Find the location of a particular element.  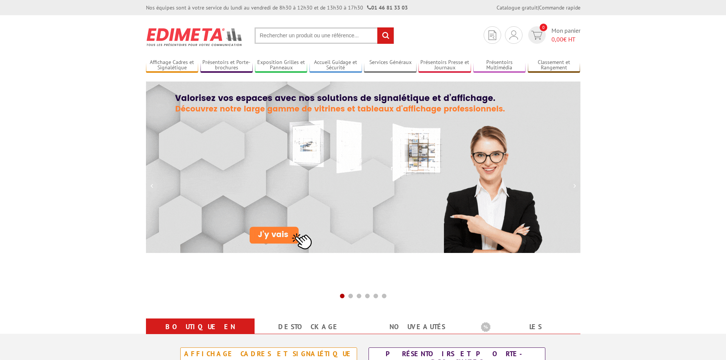

span: 0,00 is located at coordinates (557, 39).